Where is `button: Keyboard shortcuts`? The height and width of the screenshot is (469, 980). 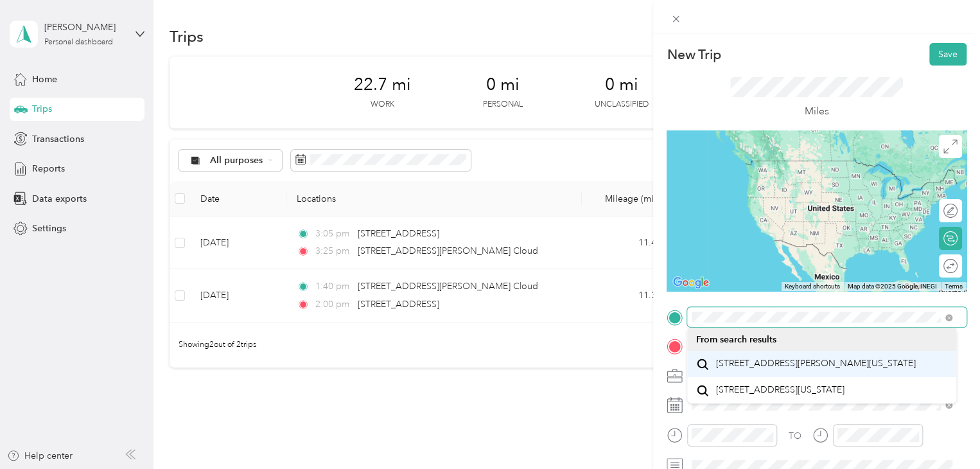
button: Keyboard shortcuts is located at coordinates (813, 286).